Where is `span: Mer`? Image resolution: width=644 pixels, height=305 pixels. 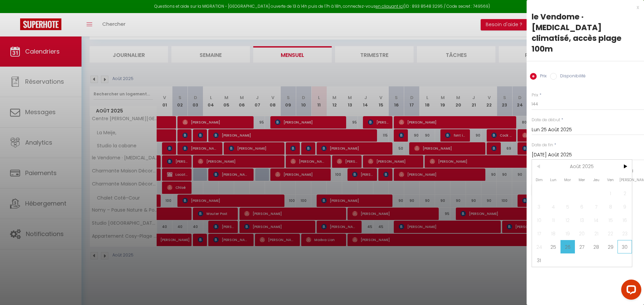 span: Mer is located at coordinates (582, 180).